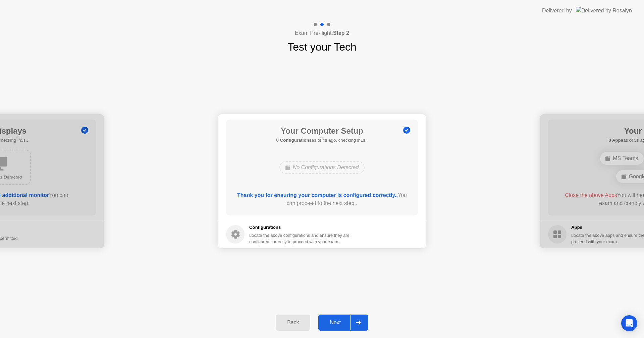 This screenshot has width=644, height=338. Describe the element at coordinates (343, 322) in the screenshot. I see `button: Next` at that location.